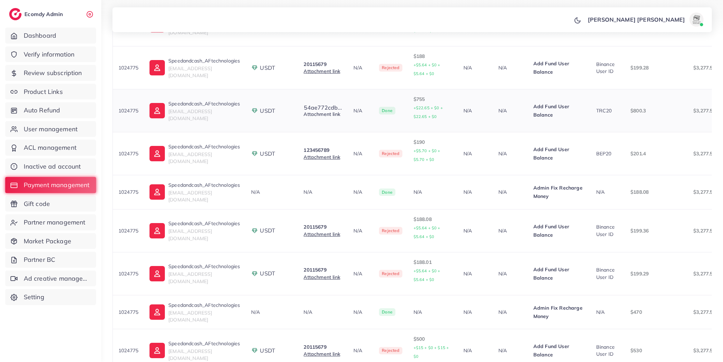 The image size is (723, 362). I want to click on span: Verify information, so click(49, 54).